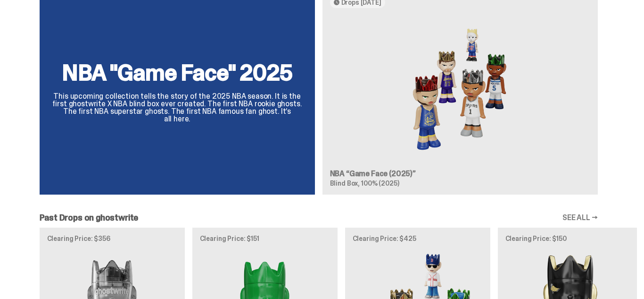  What do you see at coordinates (460, 89) in the screenshot?
I see `img: Game Face (2025)` at bounding box center [460, 89].